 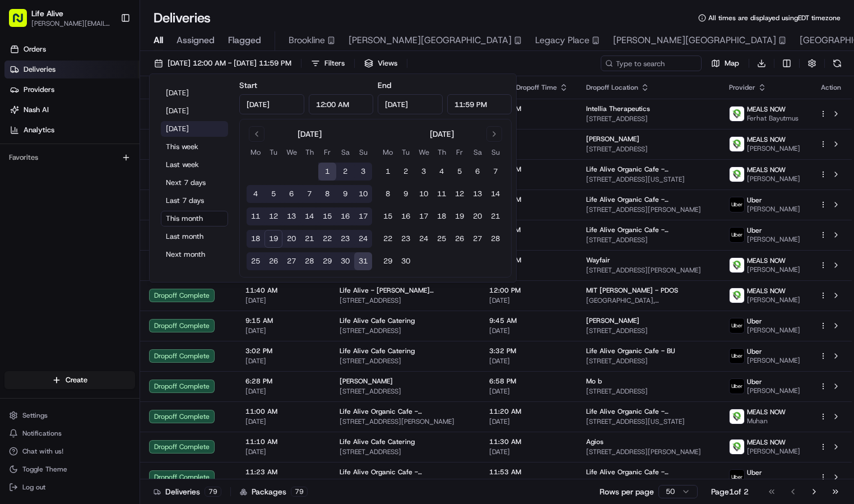 I want to click on span: MEALS NOW, so click(x=766, y=411).